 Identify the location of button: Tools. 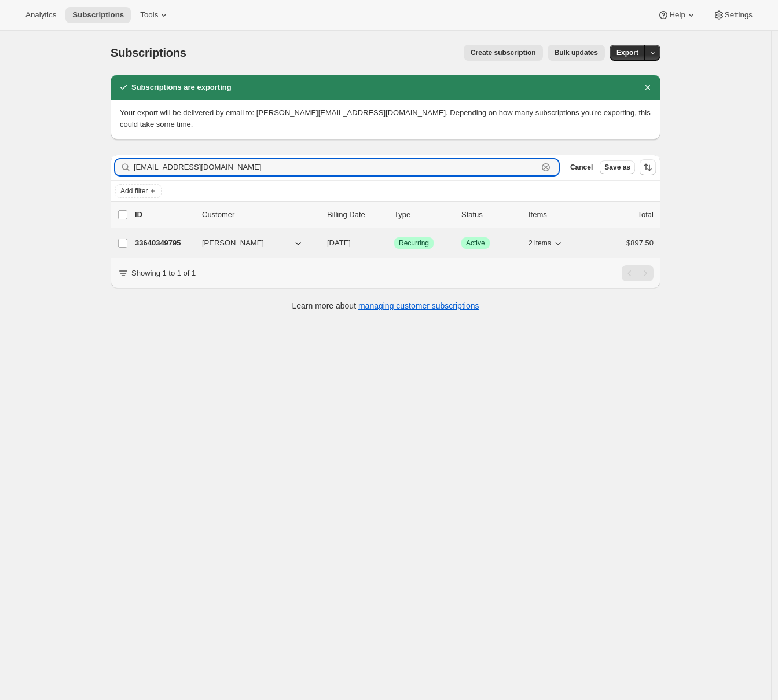
(154, 16).